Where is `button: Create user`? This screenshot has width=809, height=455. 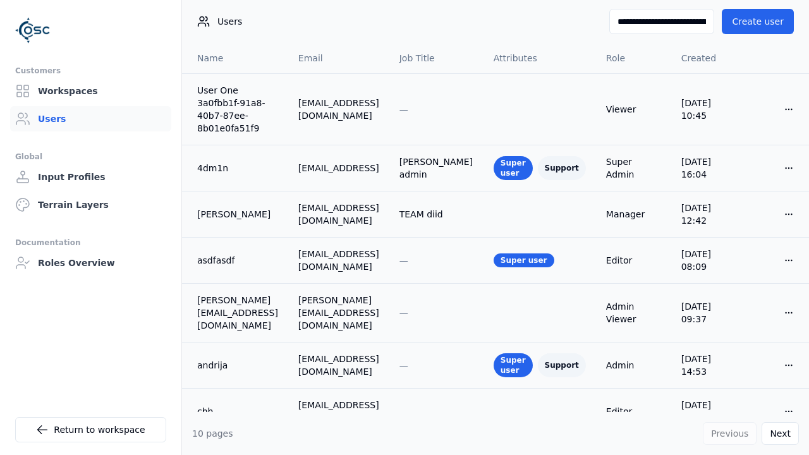 button: Create user is located at coordinates (758, 21).